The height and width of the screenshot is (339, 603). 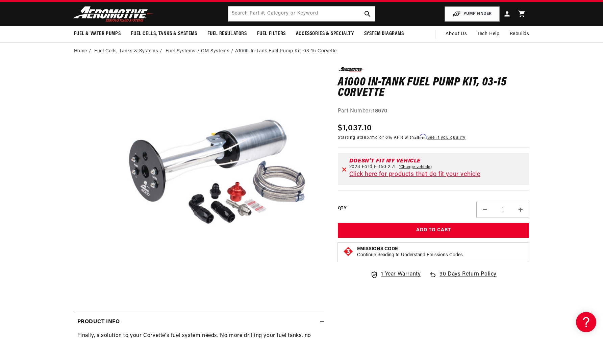 I want to click on summary: Rebuilds, so click(x=520, y=34).